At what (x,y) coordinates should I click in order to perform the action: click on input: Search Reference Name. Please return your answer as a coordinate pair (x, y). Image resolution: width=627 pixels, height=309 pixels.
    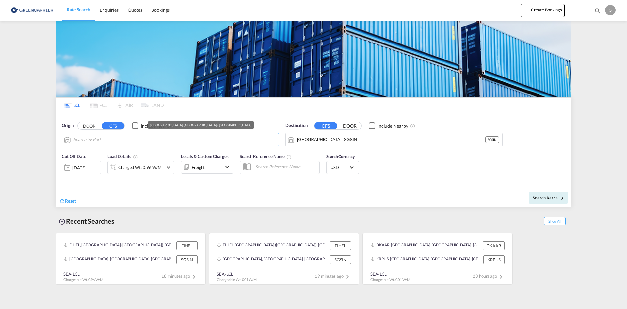
    Looking at the image, I should click on (286, 167).